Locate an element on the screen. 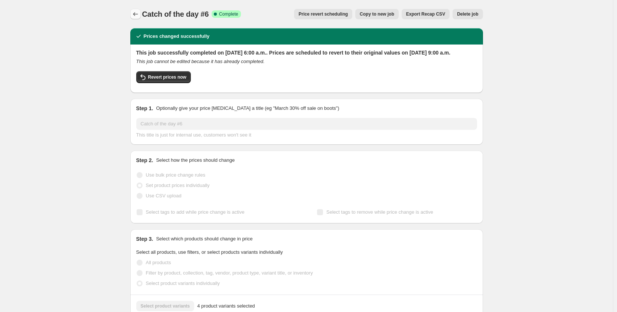 The width and height of the screenshot is (617, 312). span: All products is located at coordinates (158, 262).